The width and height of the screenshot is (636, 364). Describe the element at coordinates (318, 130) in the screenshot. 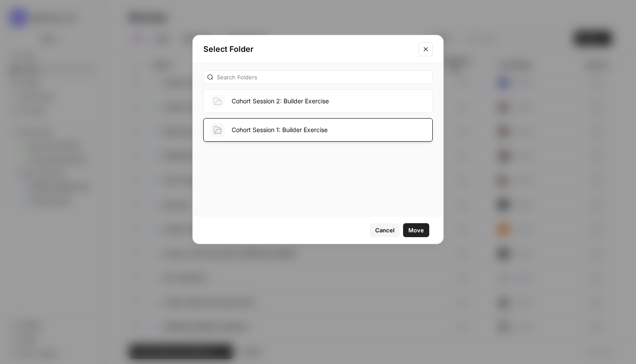

I see `button: Cohort Session 1: Builder Exercise` at that location.